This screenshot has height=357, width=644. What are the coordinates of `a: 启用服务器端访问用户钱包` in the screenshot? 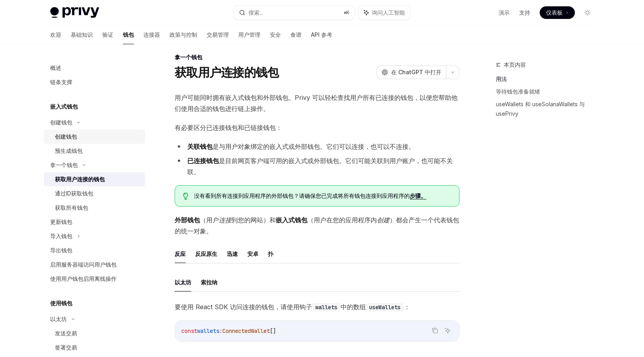 It's located at (95, 265).